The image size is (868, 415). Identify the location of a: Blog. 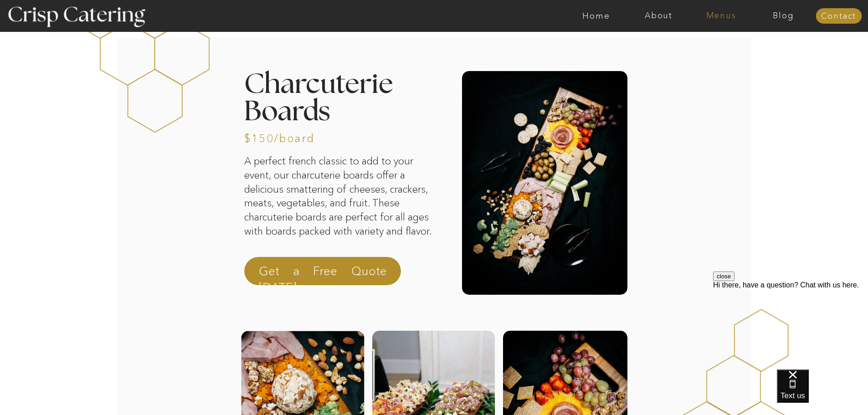
(783, 16).